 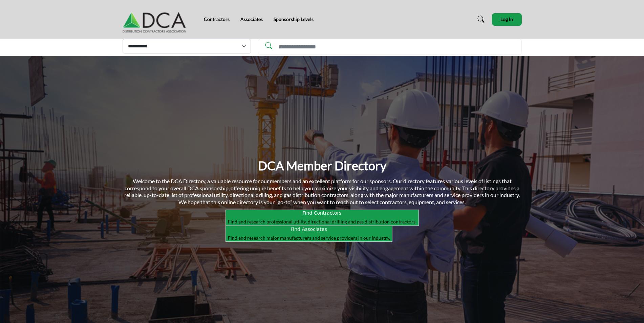 What do you see at coordinates (507, 19) in the screenshot?
I see `button: Log In` at bounding box center [507, 19].